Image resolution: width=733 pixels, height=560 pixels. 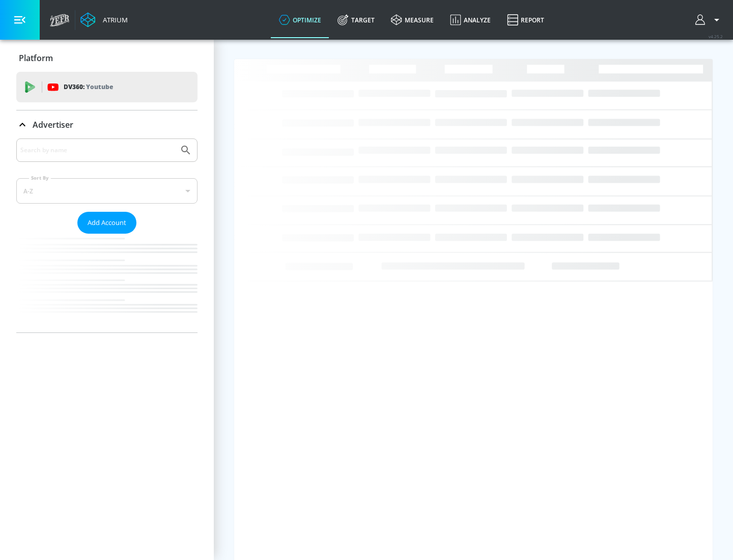 I want to click on a: Analyze, so click(x=471, y=20).